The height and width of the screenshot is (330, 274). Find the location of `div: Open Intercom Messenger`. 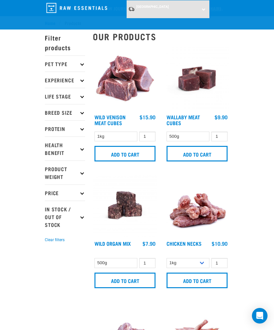

div: Open Intercom Messenger is located at coordinates (260, 316).